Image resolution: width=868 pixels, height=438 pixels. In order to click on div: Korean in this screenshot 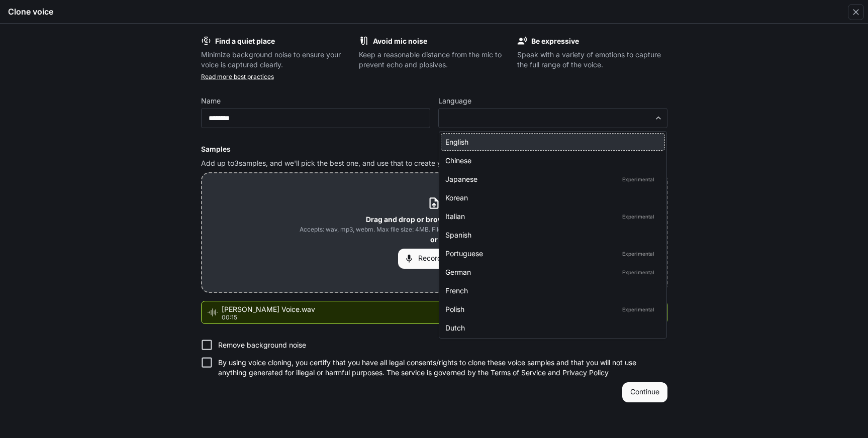, I will do `click(551, 198)`.